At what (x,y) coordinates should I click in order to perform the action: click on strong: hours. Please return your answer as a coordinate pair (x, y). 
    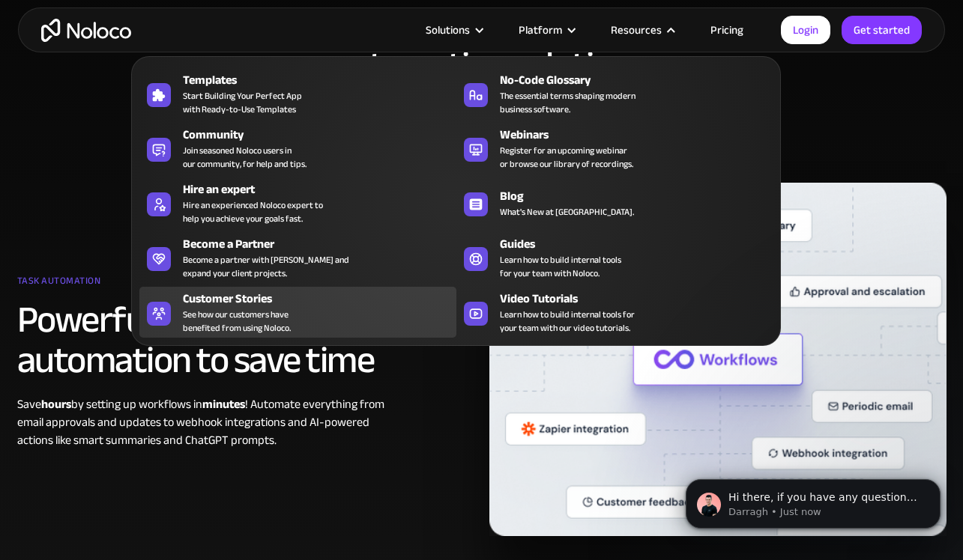
    Looking at the image, I should click on (56, 404).